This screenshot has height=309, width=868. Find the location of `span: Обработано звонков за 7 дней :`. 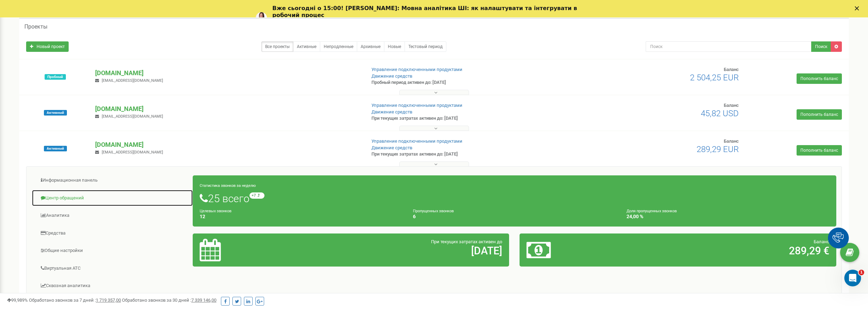

span: Обработано звонков за 7 дней : is located at coordinates (75, 300).